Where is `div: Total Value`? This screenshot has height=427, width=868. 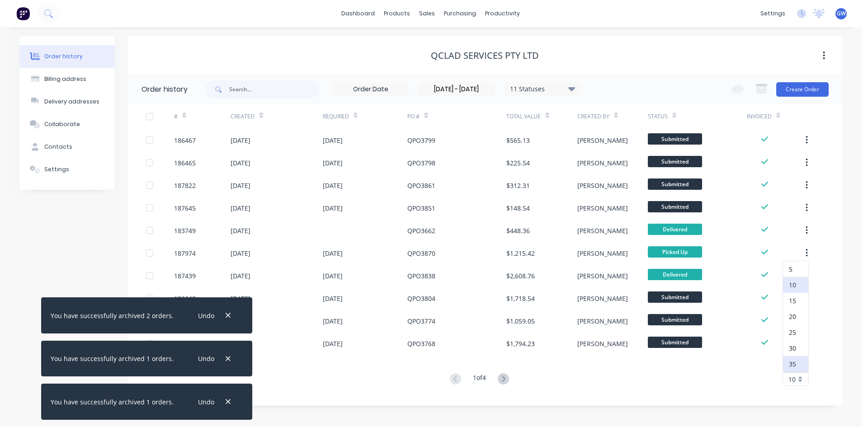 div: Total Value is located at coordinates (542, 116).